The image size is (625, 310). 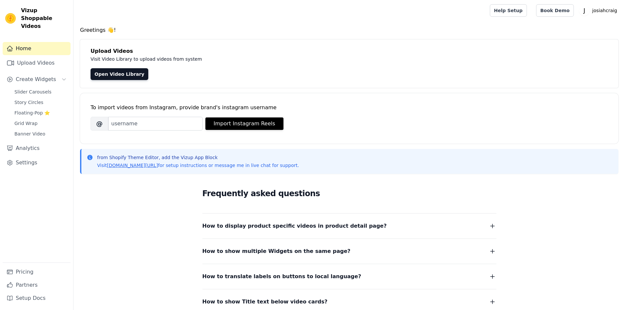 What do you see at coordinates (508, 11) in the screenshot?
I see `a: Help Setup` at bounding box center [508, 11].